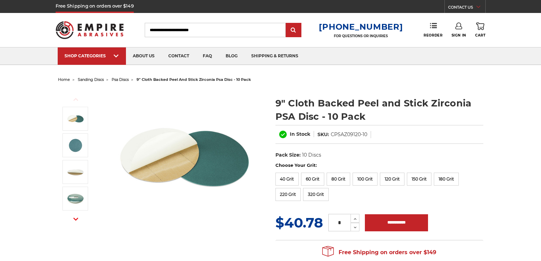 The width and height of the screenshot is (541, 261). What do you see at coordinates (120, 80) in the screenshot?
I see `a: psa discs` at bounding box center [120, 80].